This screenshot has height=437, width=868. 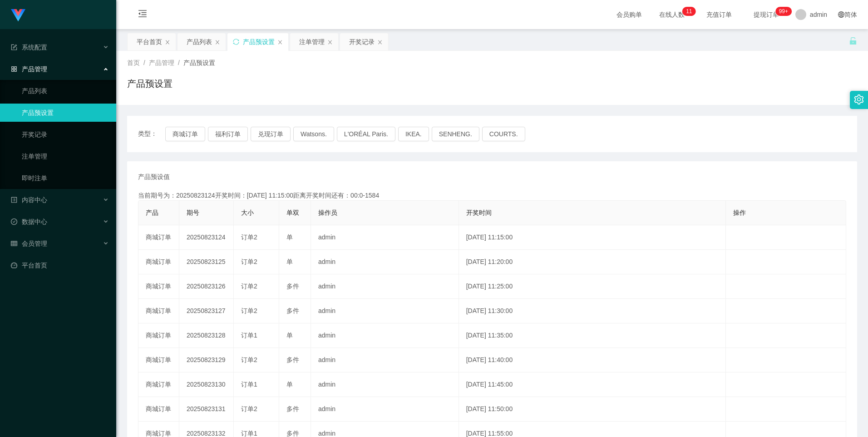 I want to click on span: 大小, so click(x=248, y=213).